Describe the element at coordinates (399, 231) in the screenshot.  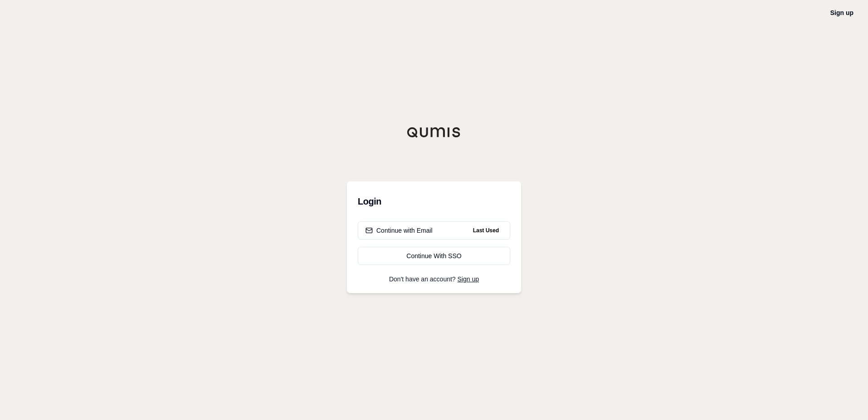
I see `div: Continue with Email` at that location.